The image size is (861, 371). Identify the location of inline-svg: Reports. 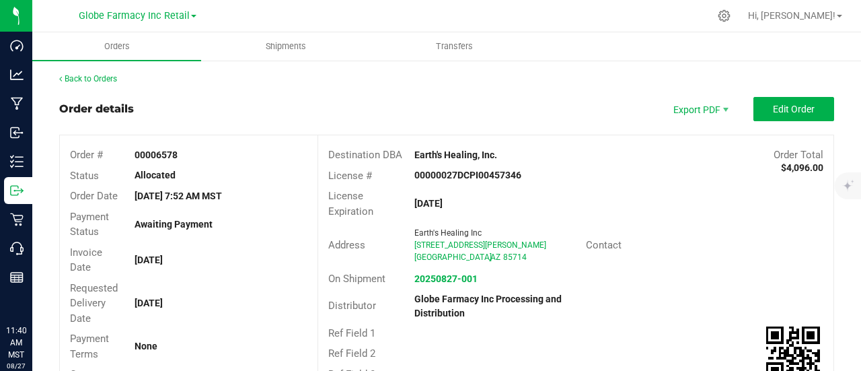
(17, 277).